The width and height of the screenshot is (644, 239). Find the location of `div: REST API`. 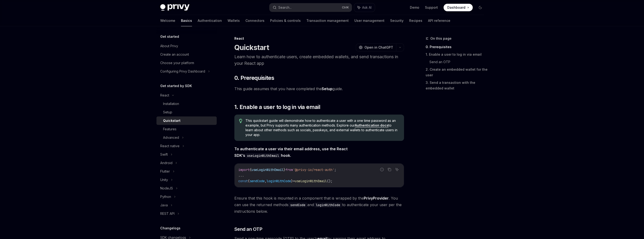

div: REST API is located at coordinates (167, 214).